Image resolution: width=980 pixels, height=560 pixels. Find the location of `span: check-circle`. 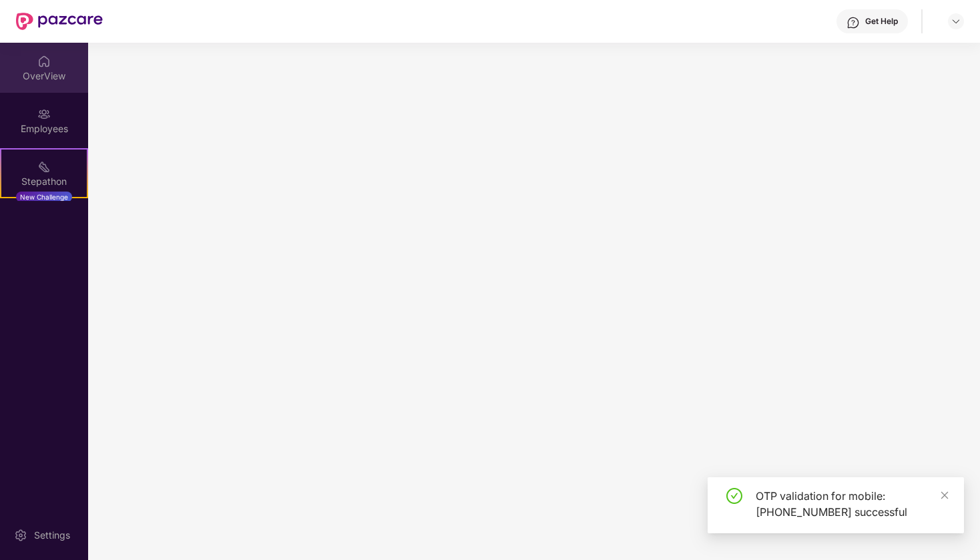

span: check-circle is located at coordinates (734, 496).